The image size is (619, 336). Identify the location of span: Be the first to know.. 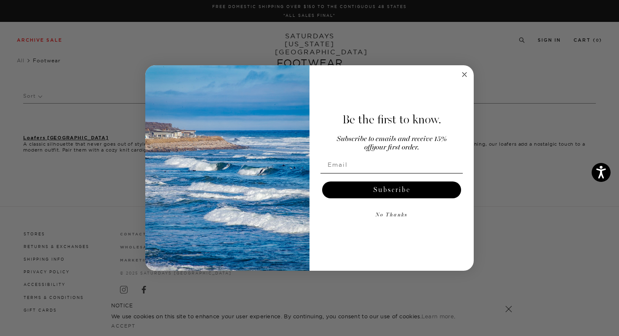
(392, 120).